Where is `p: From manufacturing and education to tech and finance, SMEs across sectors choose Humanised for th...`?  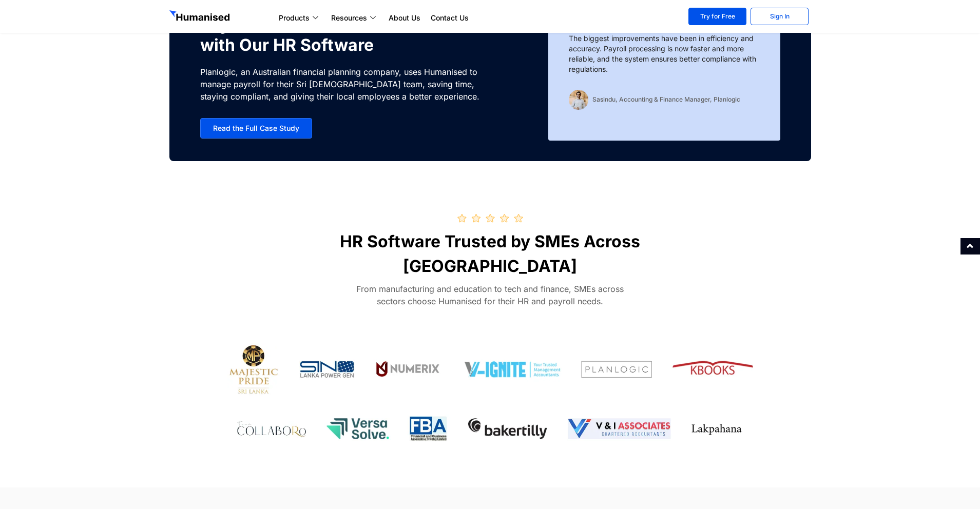 p: From manufacturing and education to tech and finance, SMEs across sectors choose Humanised for th... is located at coordinates (490, 295).